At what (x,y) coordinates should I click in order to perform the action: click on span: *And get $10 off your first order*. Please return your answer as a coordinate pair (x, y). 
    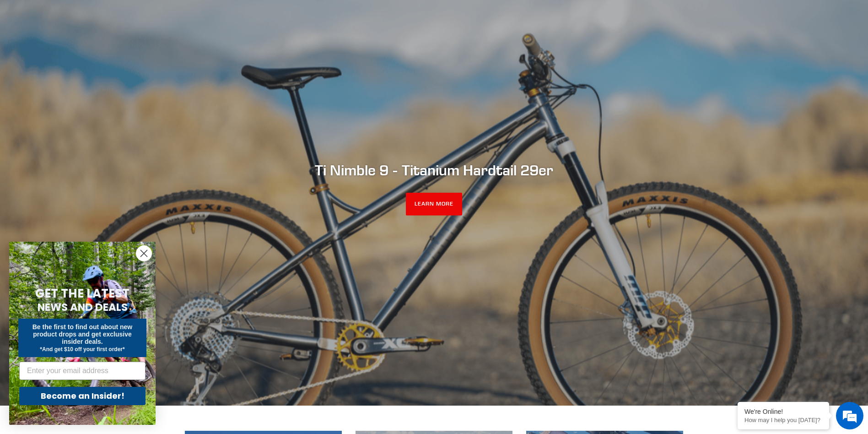
    Looking at the image, I should click on (82, 349).